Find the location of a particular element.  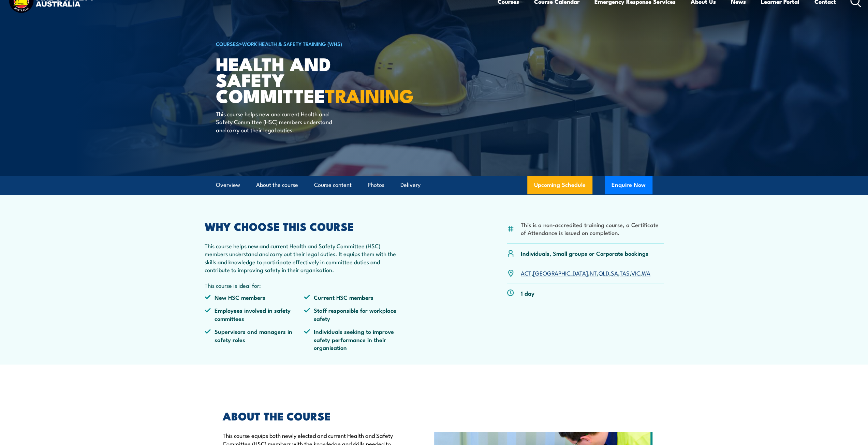

li: Staff responsible for workplace safety is located at coordinates (354, 314).